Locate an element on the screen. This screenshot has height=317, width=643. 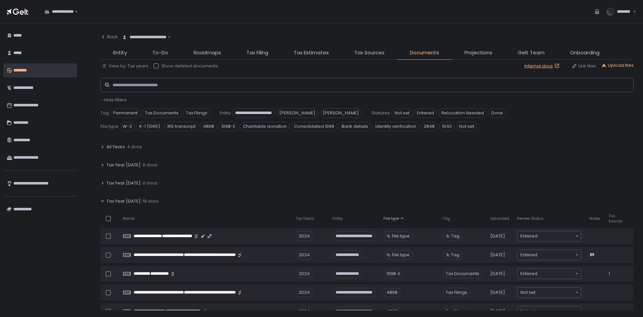
span: Permanent is located at coordinates (125, 113).